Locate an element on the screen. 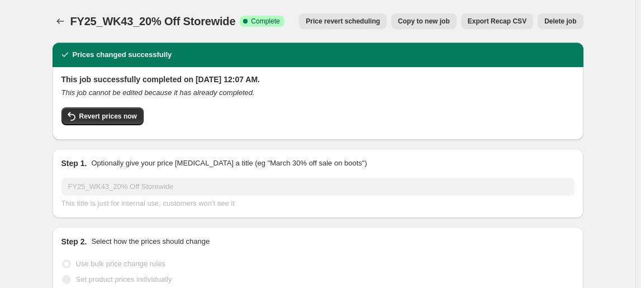  span: Export Recap CSV is located at coordinates (497, 21).